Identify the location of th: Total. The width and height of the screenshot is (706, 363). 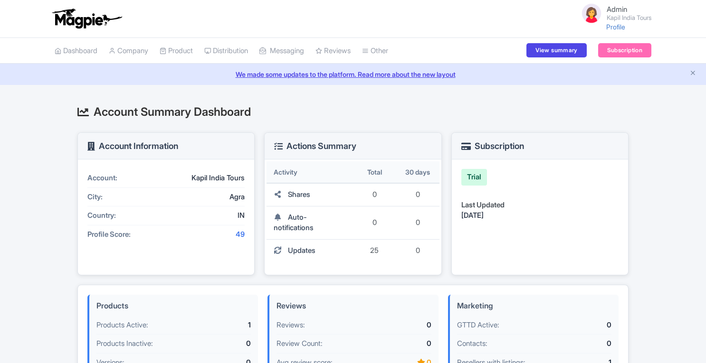
(374, 172).